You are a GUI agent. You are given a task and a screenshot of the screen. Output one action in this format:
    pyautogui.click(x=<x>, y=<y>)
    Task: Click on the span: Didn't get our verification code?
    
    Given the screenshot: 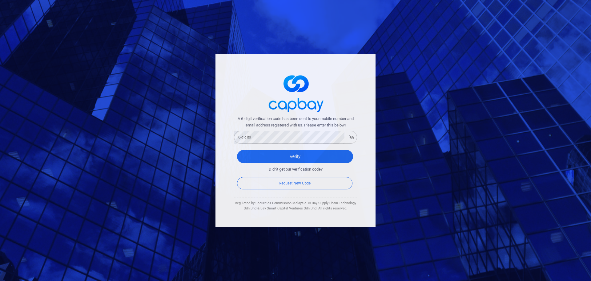 What is the action you would take?
    pyautogui.click(x=296, y=169)
    